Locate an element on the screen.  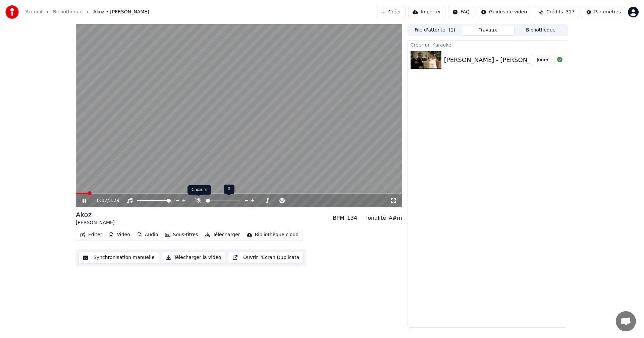
button: Paramètres is located at coordinates (604, 12).